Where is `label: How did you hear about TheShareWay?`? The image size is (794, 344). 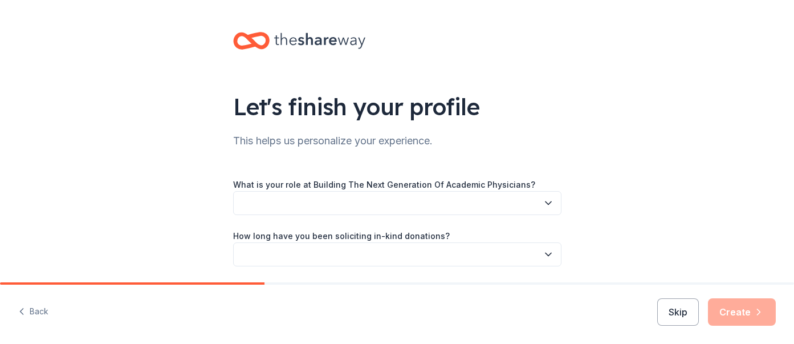 label: How did you hear about TheShareWay? is located at coordinates (312, 287).